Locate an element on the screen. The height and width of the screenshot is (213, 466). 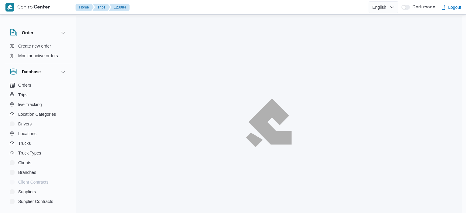
span: Orders is located at coordinates (25, 85).